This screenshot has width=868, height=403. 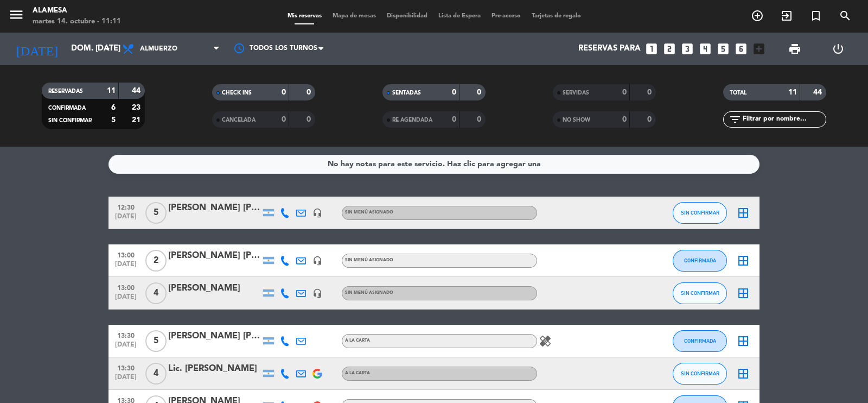 I want to click on div: No hay notas para este servicio. Haz clic para agregar una, so click(x=434, y=164).